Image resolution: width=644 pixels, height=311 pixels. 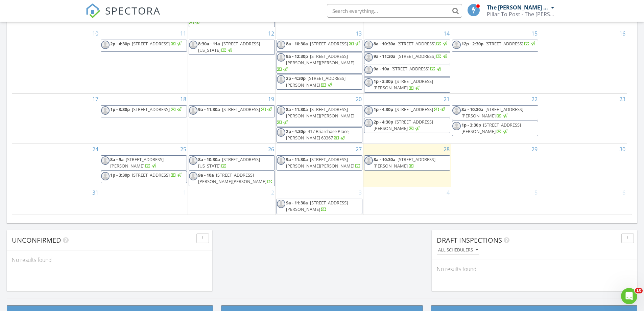 What do you see at coordinates (359, 99) in the screenshot?
I see `a: Go to August 20, 2025` at bounding box center [359, 99].